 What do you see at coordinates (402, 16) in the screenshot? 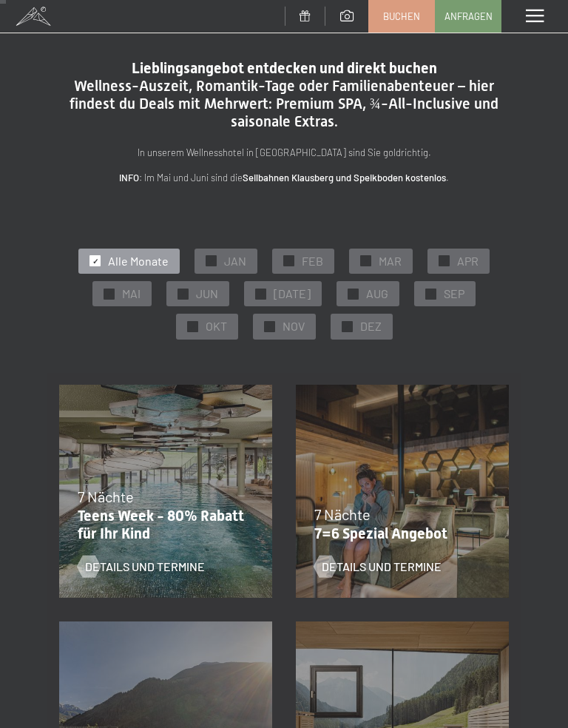
I see `a: Buchen` at bounding box center [402, 16].